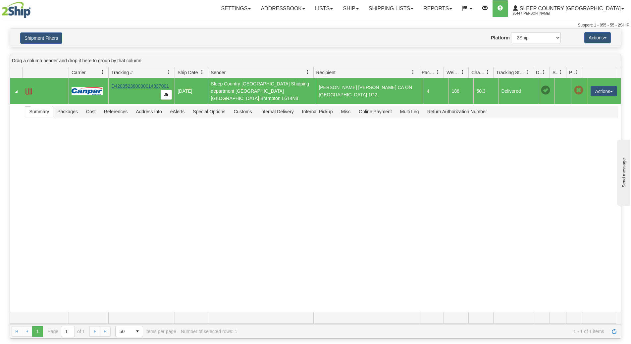  I want to click on td: 50.3, so click(485, 91).